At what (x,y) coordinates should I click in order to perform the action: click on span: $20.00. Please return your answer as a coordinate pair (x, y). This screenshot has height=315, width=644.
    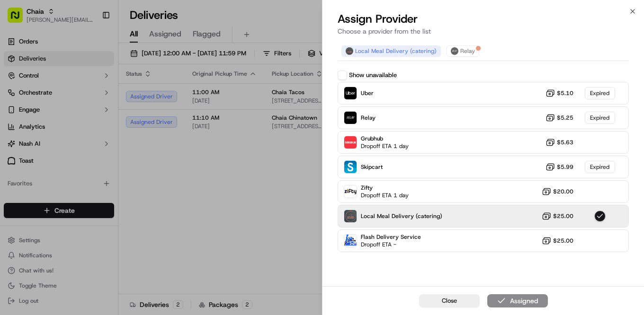
    Looking at the image, I should click on (563, 192).